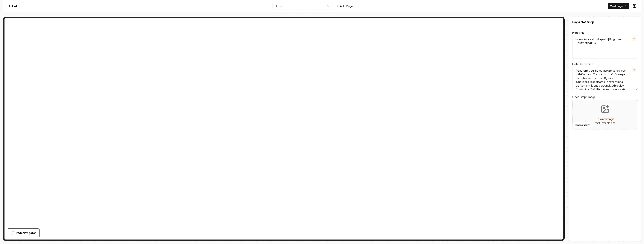  What do you see at coordinates (582, 125) in the screenshot?
I see `button: Open gallery` at bounding box center [582, 125].